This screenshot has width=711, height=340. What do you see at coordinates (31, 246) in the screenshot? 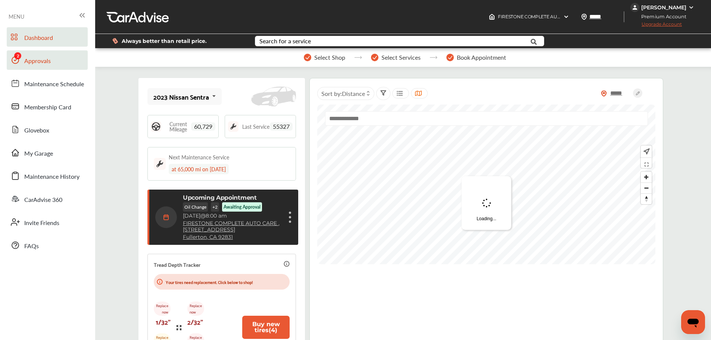
I see `span: FAQs` at bounding box center [31, 246].